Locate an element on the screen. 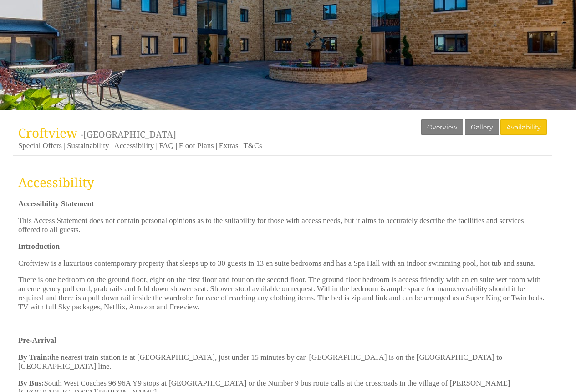  p: There is one bedroom on the ground floor, eight on the first floor and four on the second floor. ... is located at coordinates (283, 294).